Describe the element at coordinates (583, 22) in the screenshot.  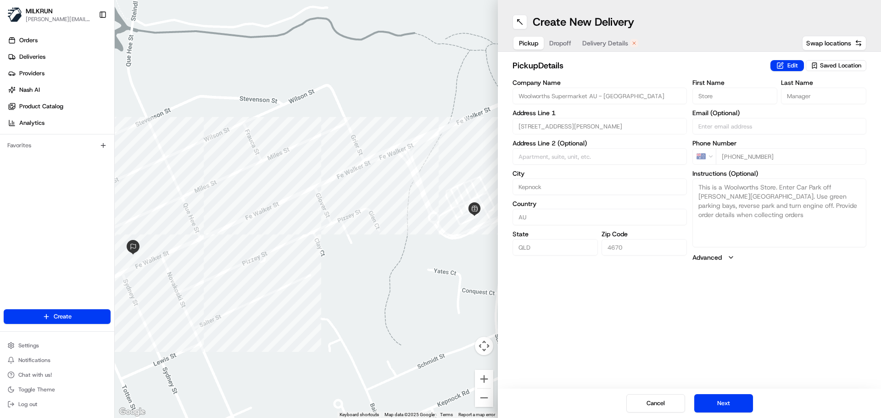
I see `h1: Create New Delivery` at that location.